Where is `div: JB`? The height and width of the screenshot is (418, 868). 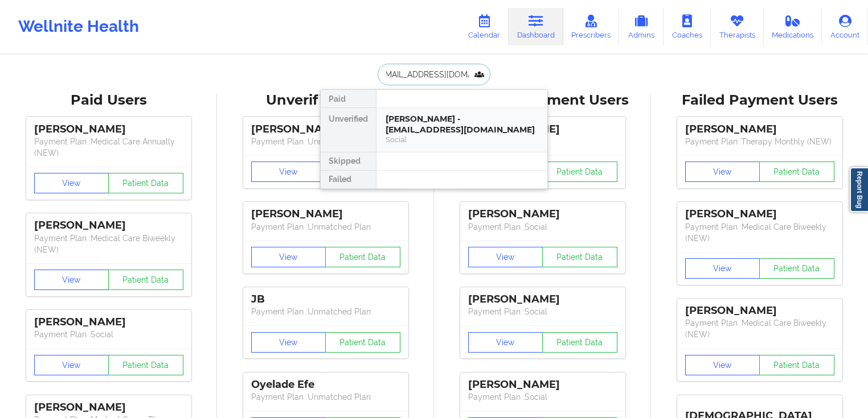 div: JB is located at coordinates (326, 299).